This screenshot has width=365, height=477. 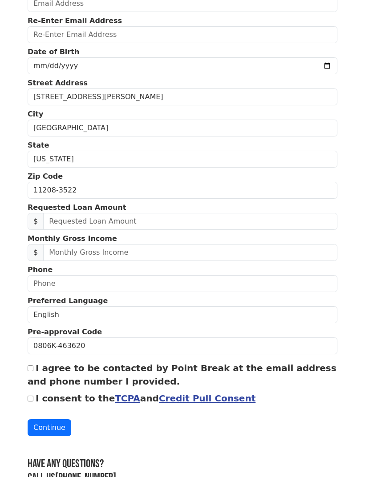 I want to click on input: Zip Code, so click(x=182, y=190).